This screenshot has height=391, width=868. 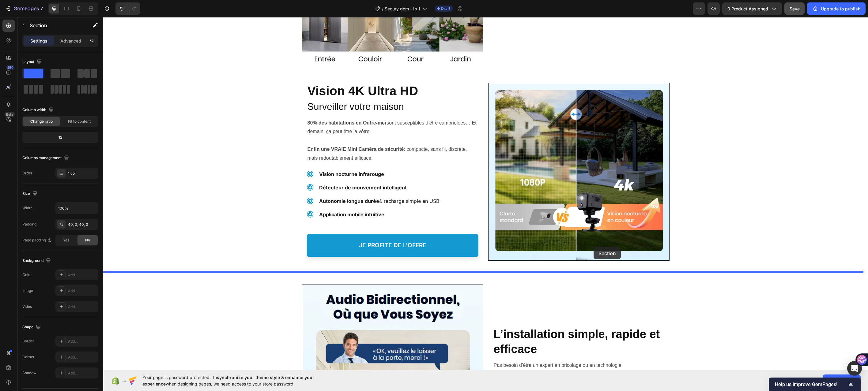 I want to click on span: Your page is password protected. To when designing pages, we need access to your store password., so click(x=240, y=381).